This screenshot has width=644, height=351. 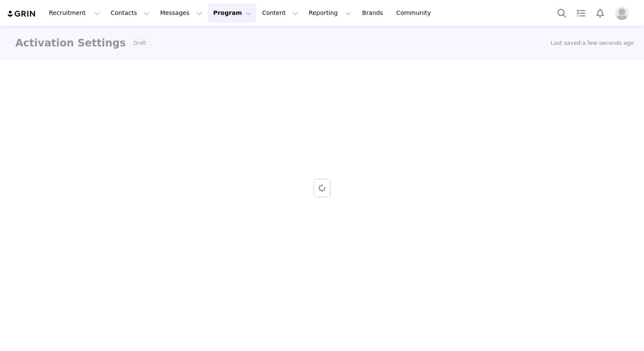 What do you see at coordinates (562, 13) in the screenshot?
I see `button: Search` at bounding box center [562, 13].